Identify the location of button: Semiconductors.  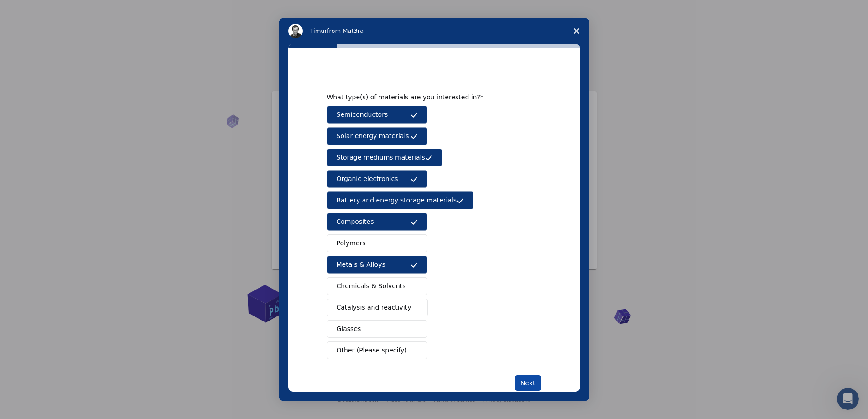
(378, 115).